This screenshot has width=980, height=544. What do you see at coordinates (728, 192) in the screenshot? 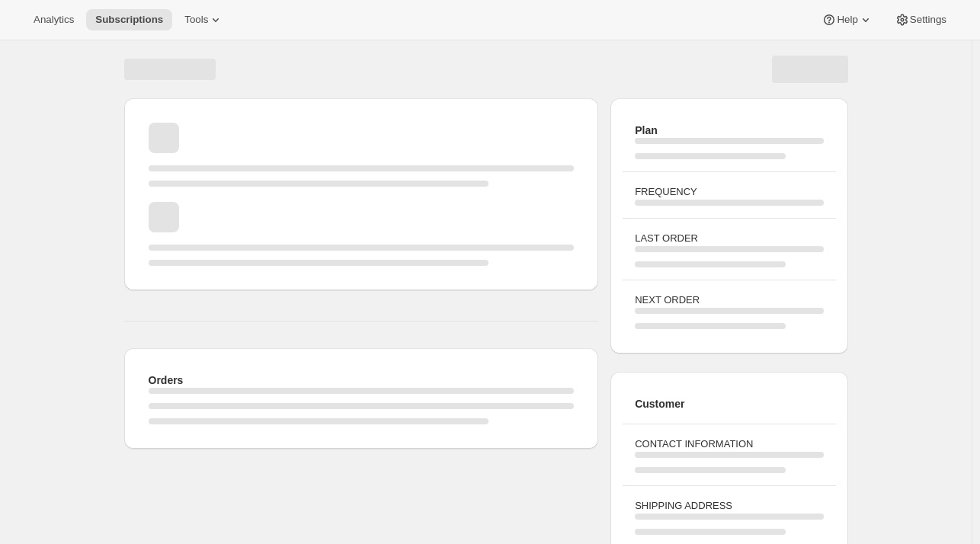
I see `h3: FREQUENCY` at bounding box center [728, 192].